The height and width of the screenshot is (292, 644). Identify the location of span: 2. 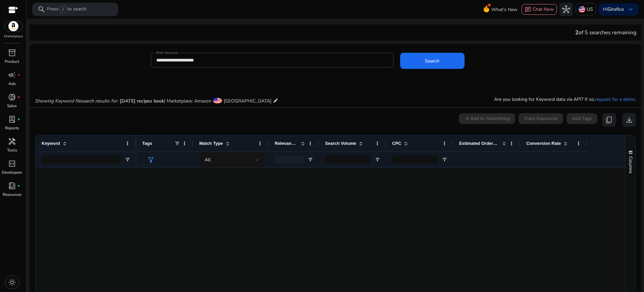
(577, 33).